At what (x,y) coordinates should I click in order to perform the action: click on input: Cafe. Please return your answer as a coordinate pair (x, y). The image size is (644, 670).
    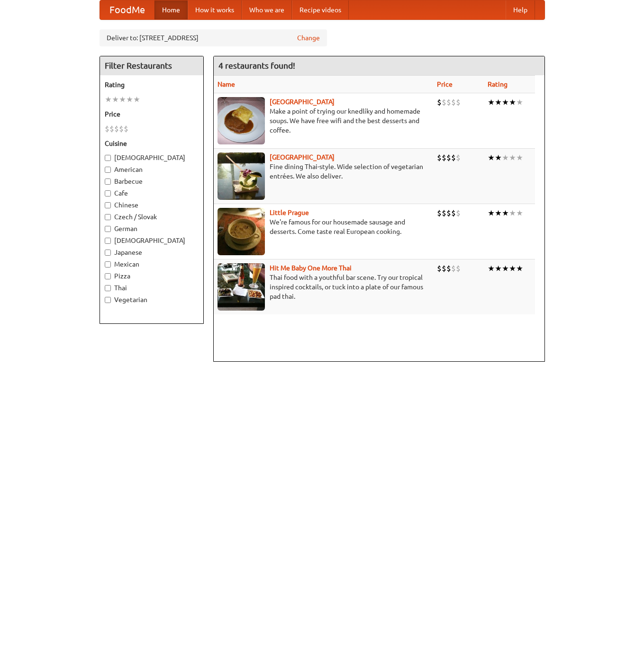
    Looking at the image, I should click on (107, 193).